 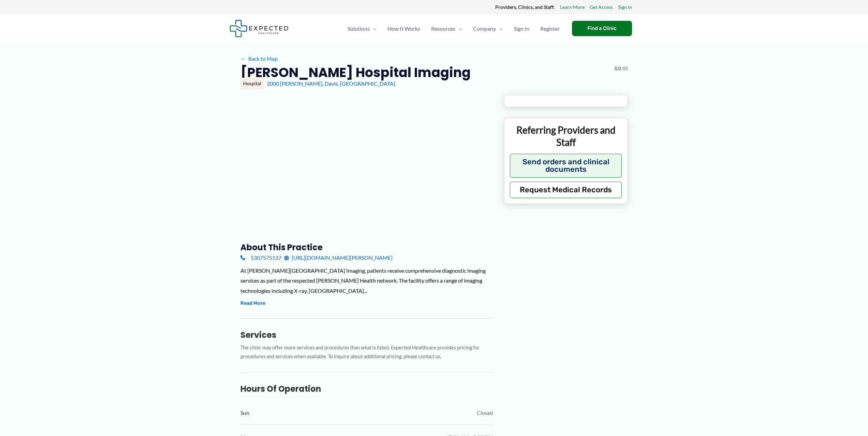 What do you see at coordinates (245, 413) in the screenshot?
I see `span: Sun` at bounding box center [245, 413].